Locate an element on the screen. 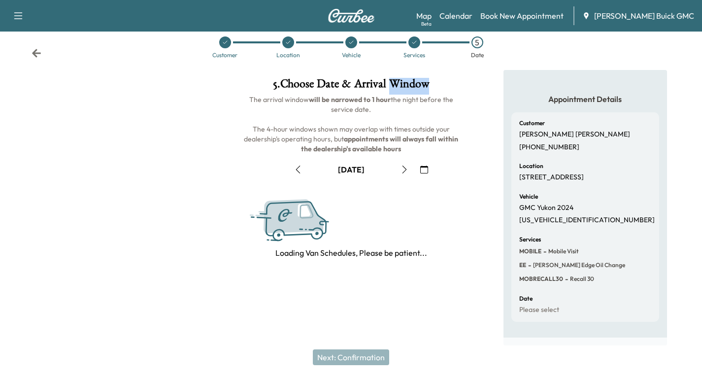  img: Curbee Logo is located at coordinates (351, 16).